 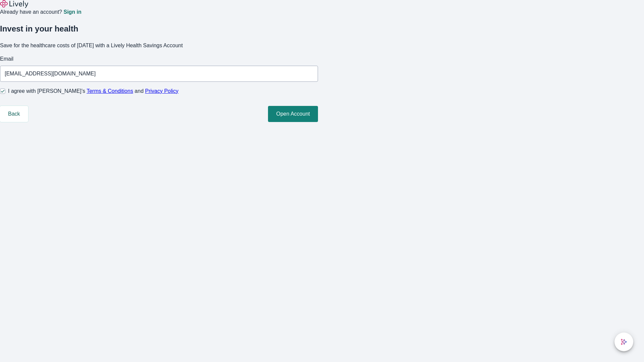 What do you see at coordinates (162, 91) in the screenshot?
I see `a: Privacy Policy` at bounding box center [162, 91].